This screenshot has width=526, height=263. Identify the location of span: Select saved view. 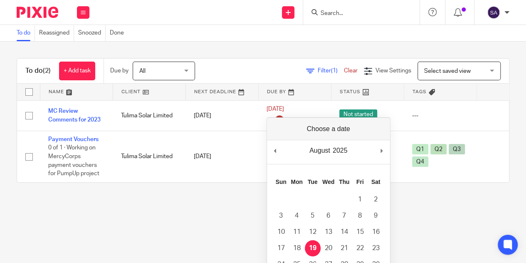
(447, 71).